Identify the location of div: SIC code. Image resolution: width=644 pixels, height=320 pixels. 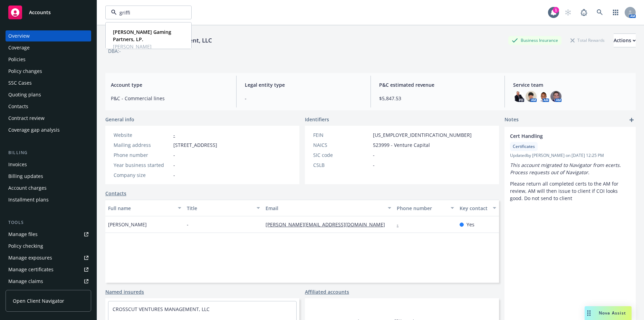
(342, 155).